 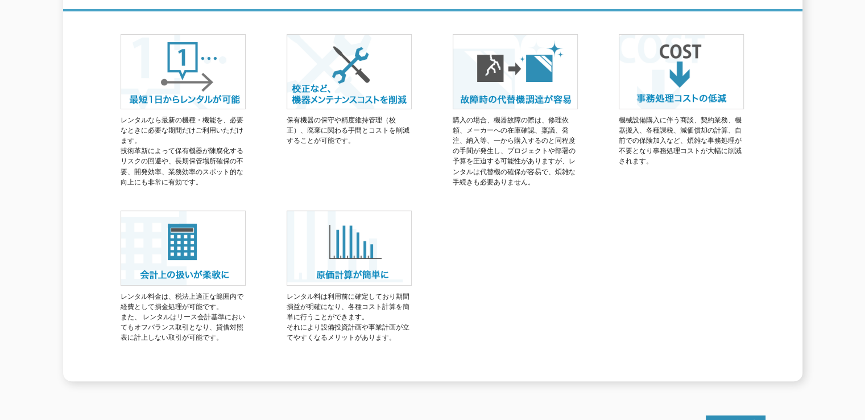 I want to click on img: 校正など、機器メンテナンスコストを削減, so click(x=349, y=72).